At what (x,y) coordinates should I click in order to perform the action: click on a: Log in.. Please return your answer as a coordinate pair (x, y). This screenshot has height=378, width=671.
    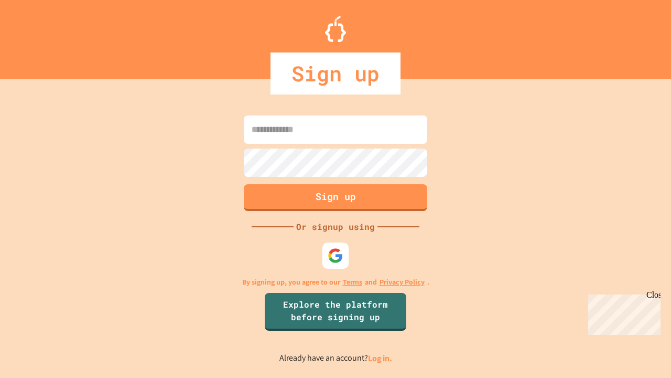
    Looking at the image, I should click on (380, 358).